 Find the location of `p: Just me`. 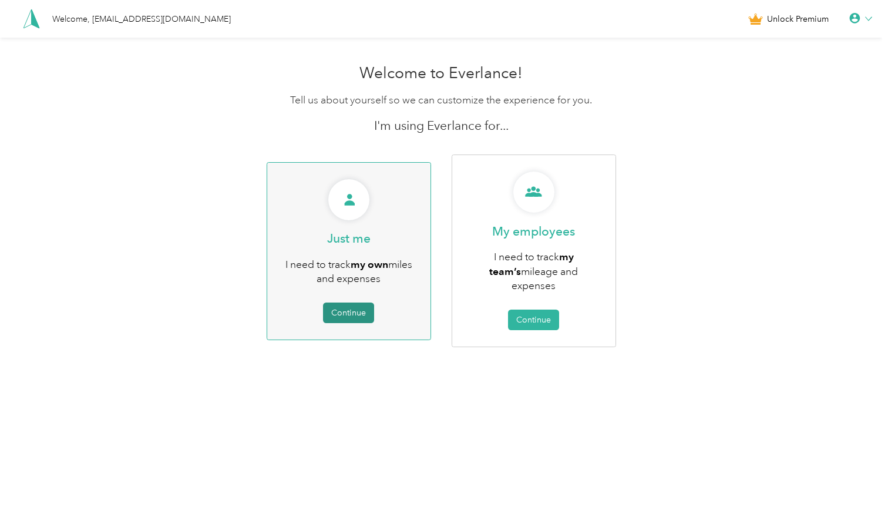

p: Just me is located at coordinates (349, 238).